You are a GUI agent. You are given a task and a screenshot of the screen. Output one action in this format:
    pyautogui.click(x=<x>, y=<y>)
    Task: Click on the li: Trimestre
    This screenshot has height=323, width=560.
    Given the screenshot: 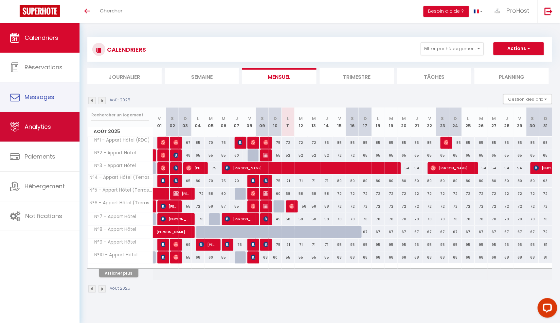 What is the action you would take?
    pyautogui.click(x=357, y=76)
    